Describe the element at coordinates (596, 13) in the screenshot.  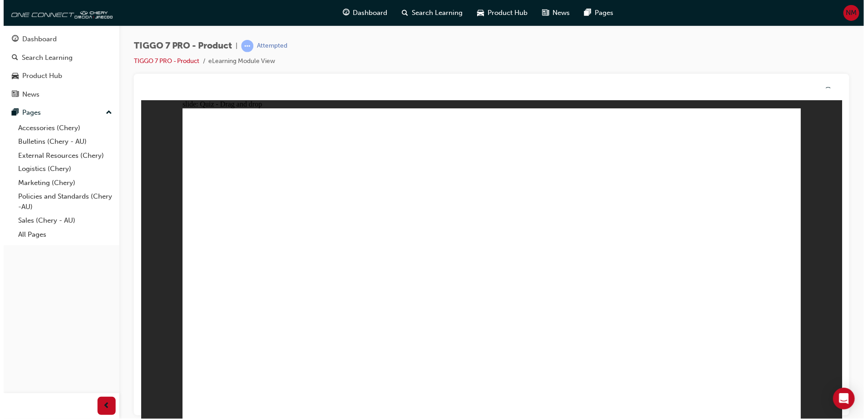
I see `a: pages-iconPages` at that location.